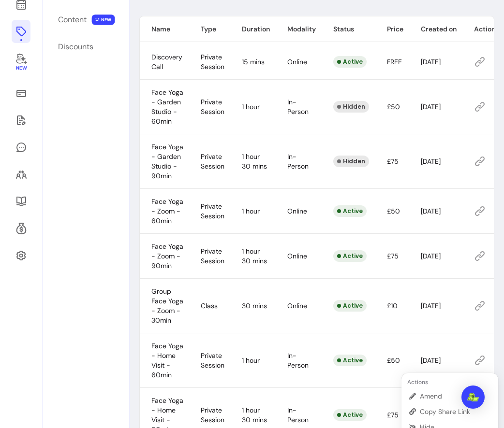 This screenshot has height=428, width=504. I want to click on span: Face Yoga - Home Visit - 60min, so click(167, 361).